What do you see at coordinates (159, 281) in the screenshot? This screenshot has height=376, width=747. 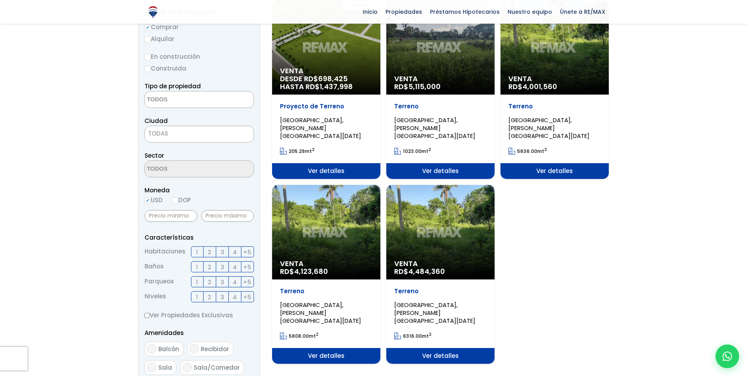 I see `span: Parqueos` at bounding box center [159, 281].